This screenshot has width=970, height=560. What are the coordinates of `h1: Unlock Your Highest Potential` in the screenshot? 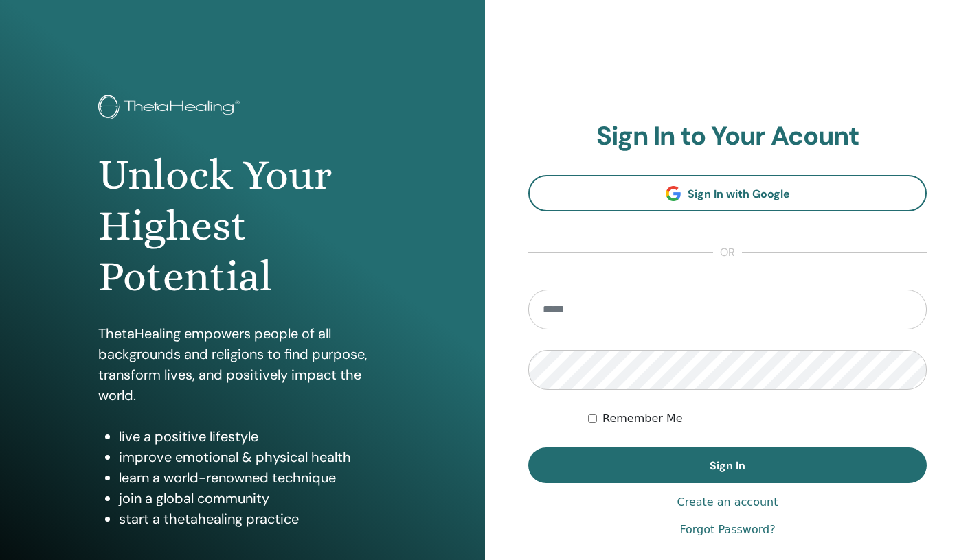 It's located at (242, 226).